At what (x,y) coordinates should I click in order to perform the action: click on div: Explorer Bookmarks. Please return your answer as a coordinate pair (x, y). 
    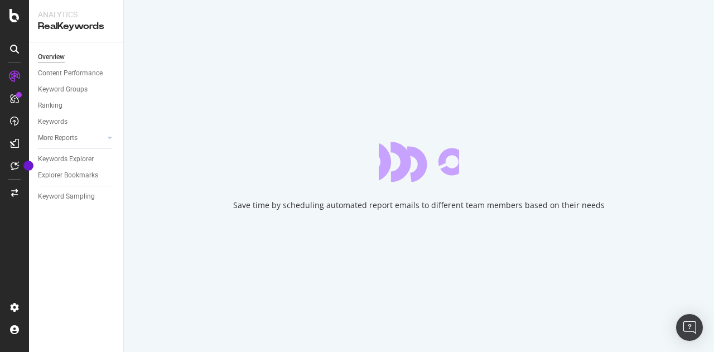
    Looking at the image, I should click on (68, 175).